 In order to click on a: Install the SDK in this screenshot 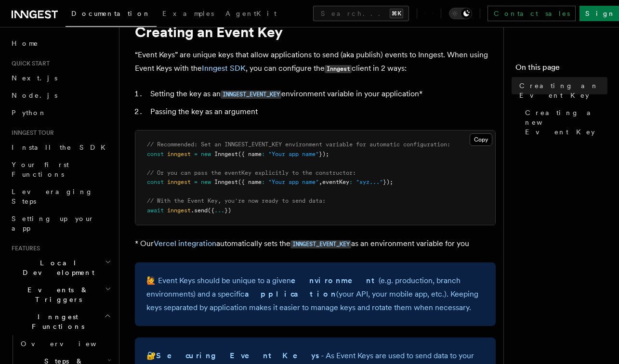, I will do `click(60, 147)`.